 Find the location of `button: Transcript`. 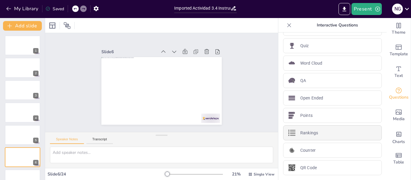

button: Transcript is located at coordinates (100, 141).